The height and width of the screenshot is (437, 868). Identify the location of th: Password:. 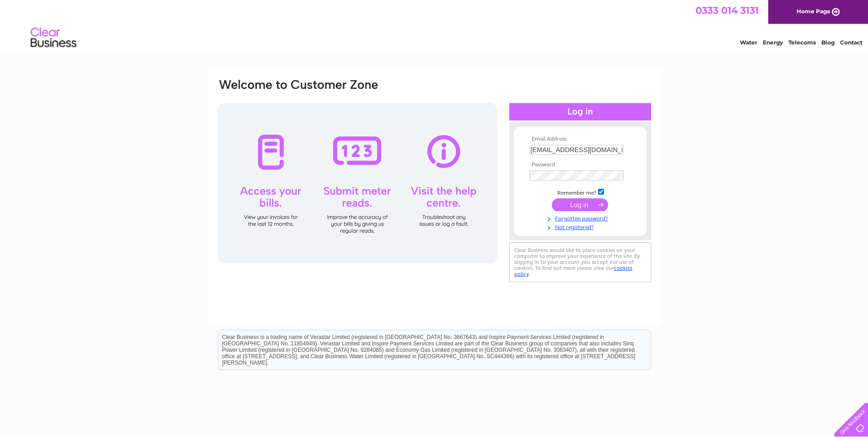
(580, 165).